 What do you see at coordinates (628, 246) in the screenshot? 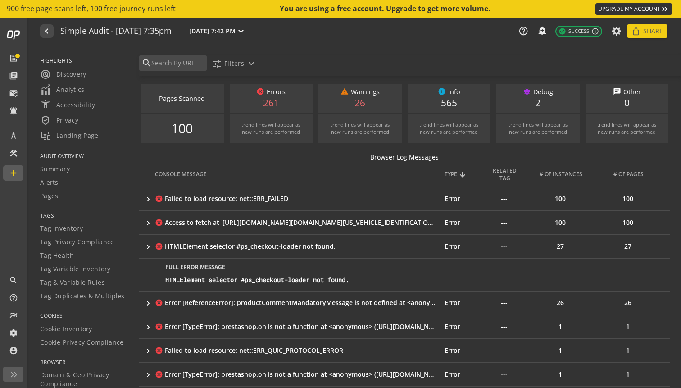
I see `span: 27` at bounding box center [628, 246].